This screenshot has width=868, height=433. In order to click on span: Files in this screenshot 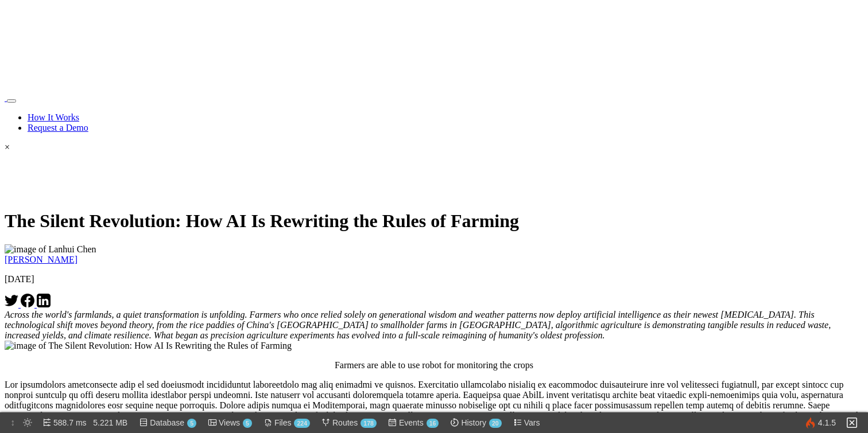, I will do `click(292, 423)`.